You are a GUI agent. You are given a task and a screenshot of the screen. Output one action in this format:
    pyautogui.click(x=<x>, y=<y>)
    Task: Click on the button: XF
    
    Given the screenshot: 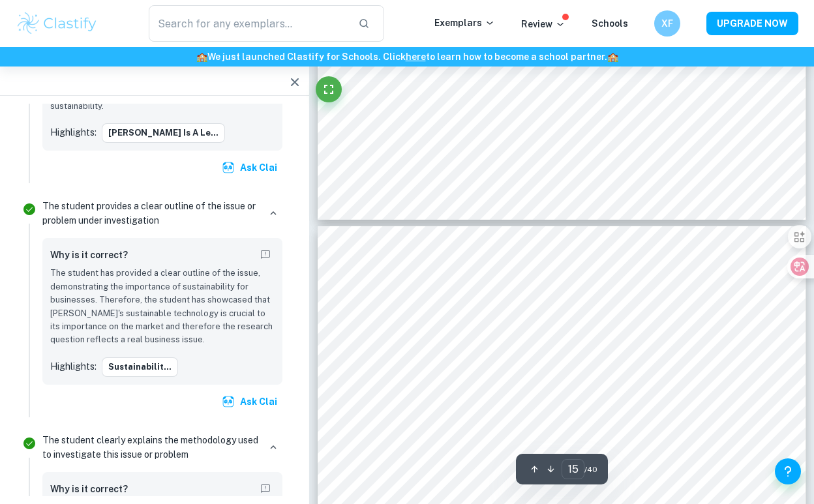 What is the action you would take?
    pyautogui.click(x=668, y=24)
    